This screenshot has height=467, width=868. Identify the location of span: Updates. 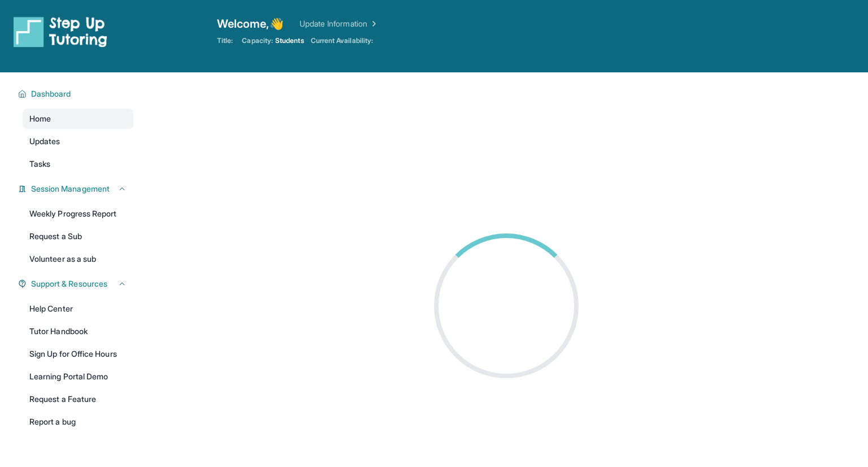
(45, 141).